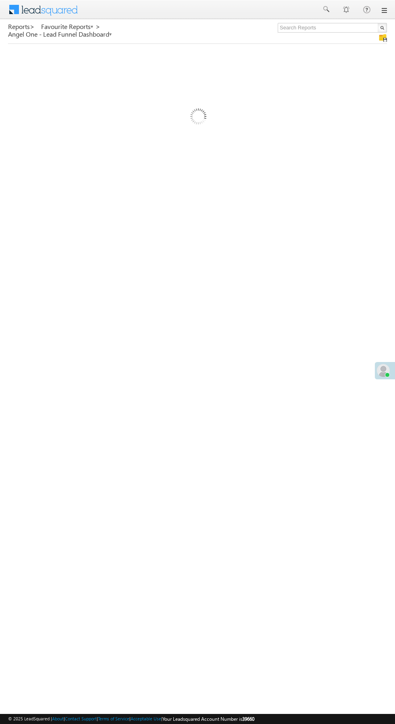 This screenshot has height=724, width=395. I want to click on span: 39660, so click(248, 719).